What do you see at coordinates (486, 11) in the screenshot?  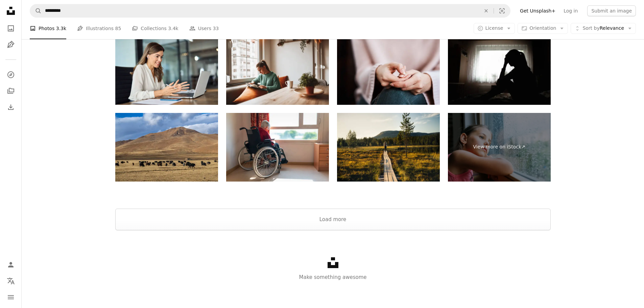 I see `button: Clear` at bounding box center [486, 11].